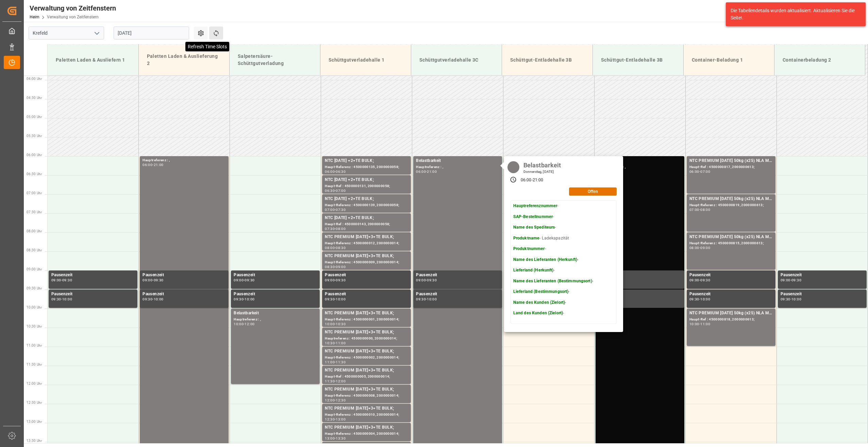  I want to click on div: 13:30, so click(341, 438).